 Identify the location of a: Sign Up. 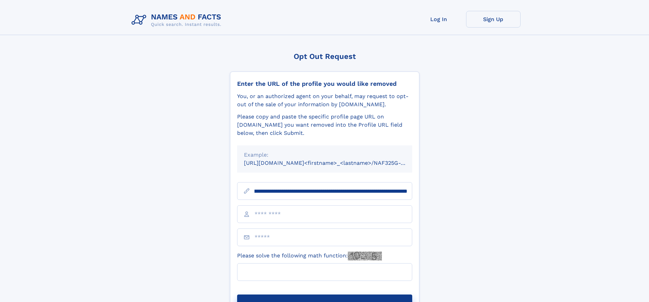
(493, 19).